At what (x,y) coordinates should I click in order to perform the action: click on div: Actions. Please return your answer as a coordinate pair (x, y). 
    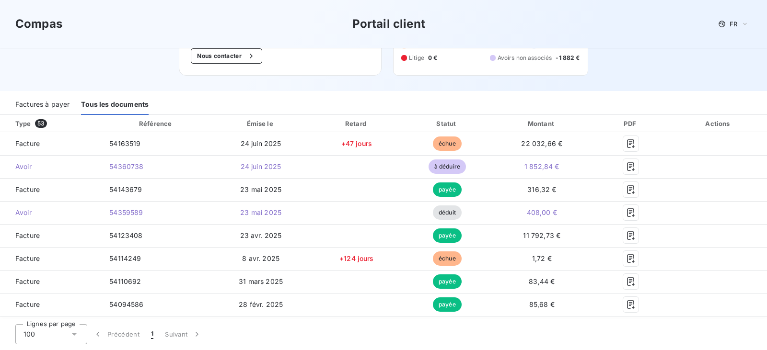
    Looking at the image, I should click on (719, 124).